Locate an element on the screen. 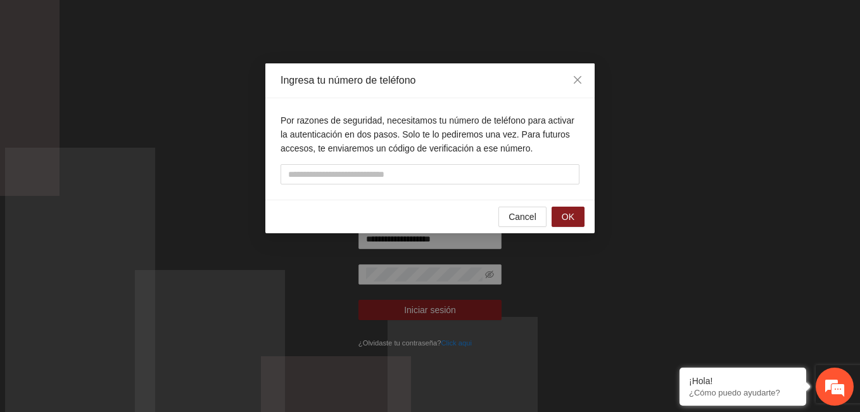 The height and width of the screenshot is (412, 860). button: Cancel is located at coordinates (523, 217).